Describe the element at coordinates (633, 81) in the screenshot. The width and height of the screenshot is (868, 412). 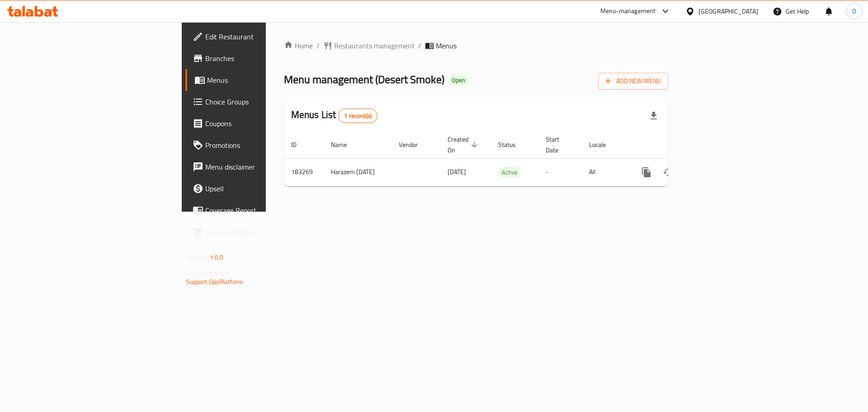
I see `button: Add New Menu` at that location.